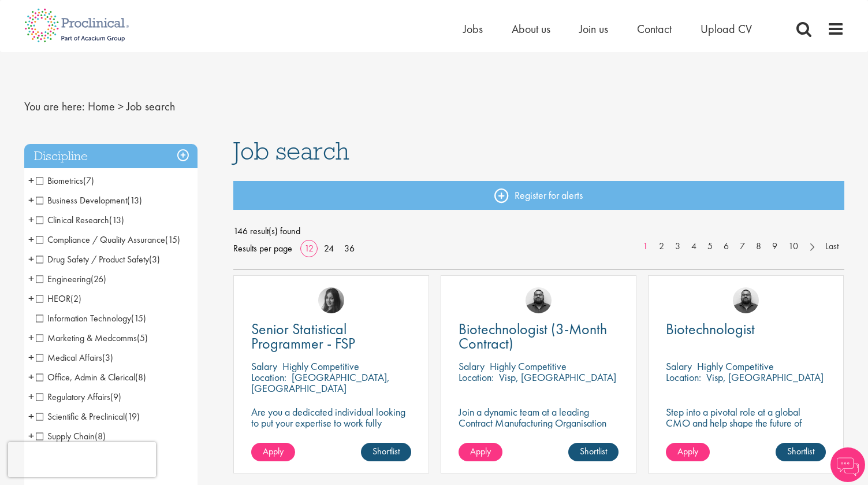 This screenshot has height=485, width=868. I want to click on a: 3, so click(677, 246).